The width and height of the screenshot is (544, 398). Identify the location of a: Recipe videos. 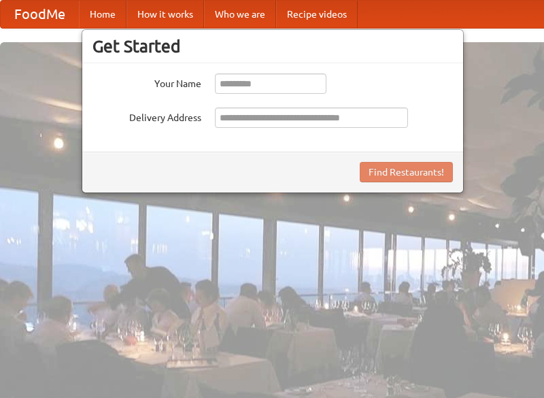
(317, 14).